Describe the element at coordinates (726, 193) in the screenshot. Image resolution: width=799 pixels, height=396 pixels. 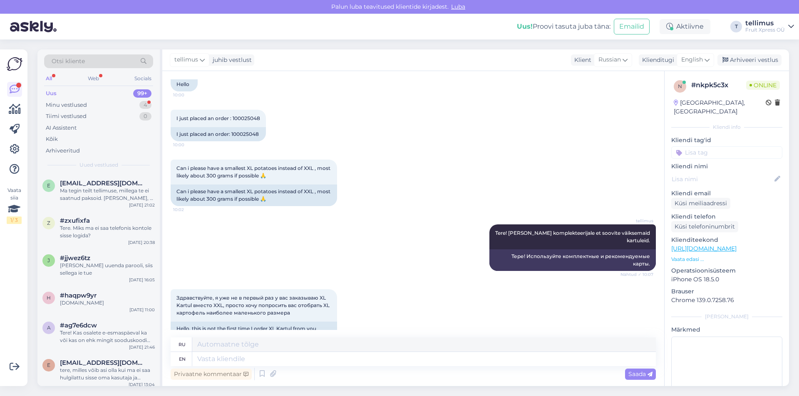
I see `p: Kliendi email` at that location.